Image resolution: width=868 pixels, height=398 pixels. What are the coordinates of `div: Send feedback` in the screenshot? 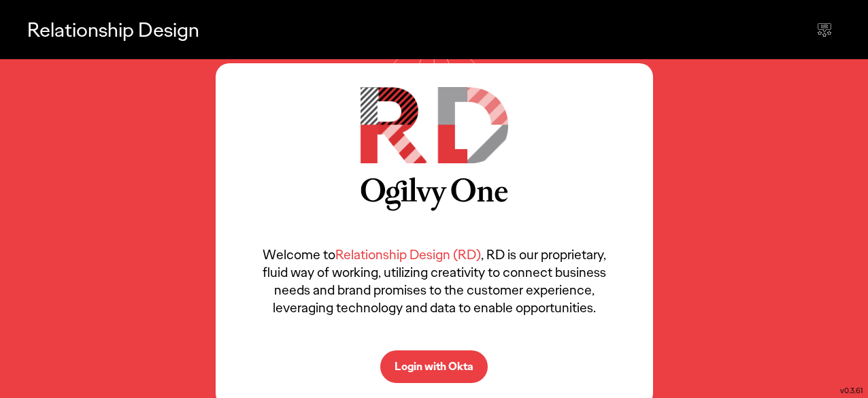 It's located at (824, 30).